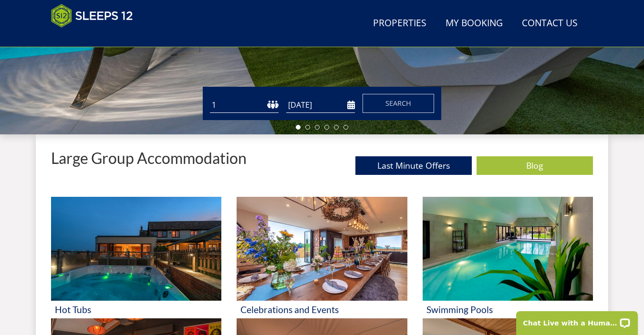 The height and width of the screenshot is (335, 644). Describe the element at coordinates (92, 16) in the screenshot. I see `img: Sleeps 12` at that location.